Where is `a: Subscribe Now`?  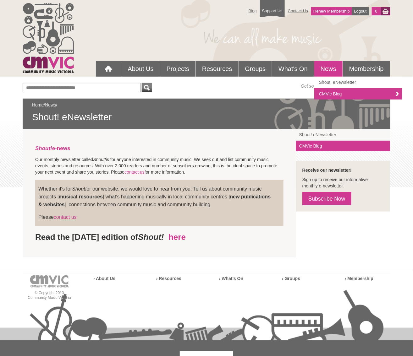
a: Subscribe Now is located at coordinates (327, 199).